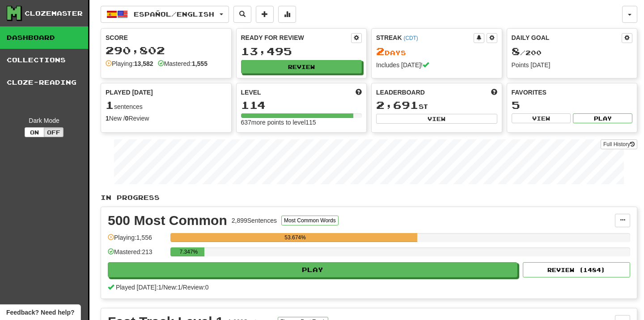 This screenshot has height=320, width=644. Describe the element at coordinates (166, 105) in the screenshot. I see `div: sentences` at that location.